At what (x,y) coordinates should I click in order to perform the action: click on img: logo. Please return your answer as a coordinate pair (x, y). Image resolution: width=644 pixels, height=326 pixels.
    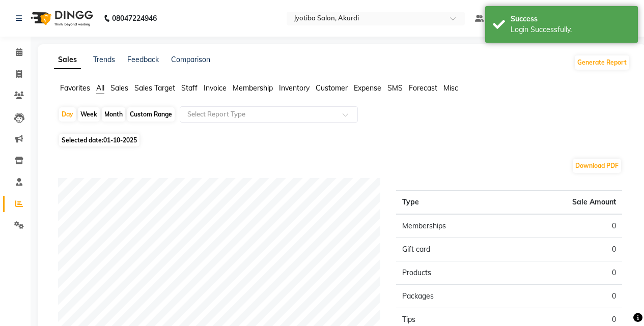
    Looking at the image, I should click on (60, 18).